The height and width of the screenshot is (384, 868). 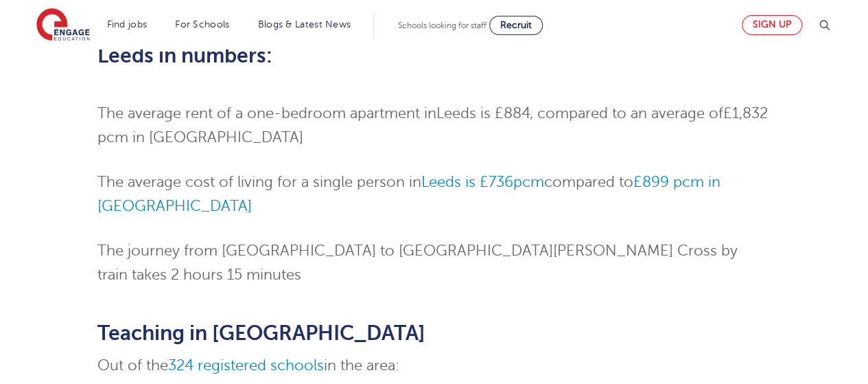 I want to click on span: compared to, so click(x=589, y=182).